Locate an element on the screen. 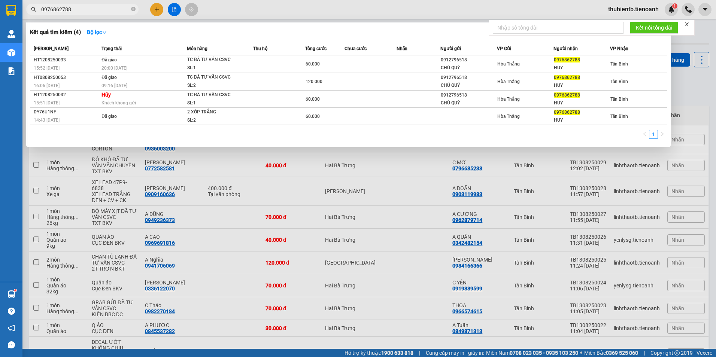  span: Kết nối tổng đài is located at coordinates (653, 28).